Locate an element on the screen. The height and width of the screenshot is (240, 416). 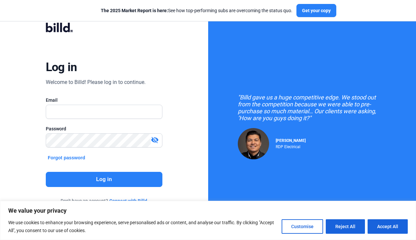
a: Connect with Billd is located at coordinates (128, 201).